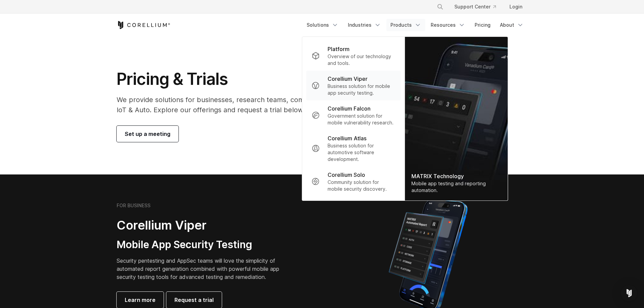  I want to click on p: Community solution for mobile security discovery., so click(361, 185).